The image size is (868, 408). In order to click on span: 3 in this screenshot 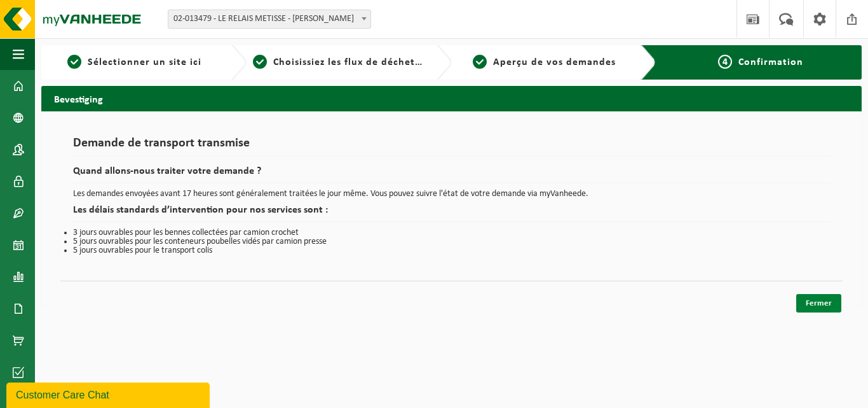, I will do `click(479, 62)`.